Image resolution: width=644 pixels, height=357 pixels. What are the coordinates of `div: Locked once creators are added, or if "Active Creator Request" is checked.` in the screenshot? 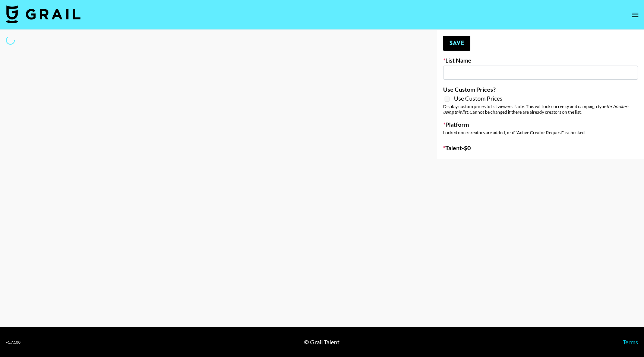 It's located at (540, 132).